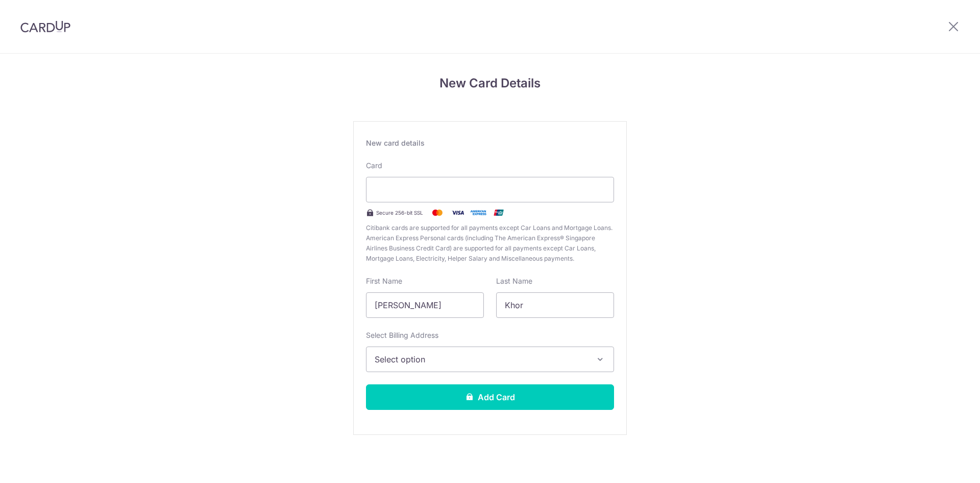 This screenshot has height=483, width=980. I want to click on label: Card, so click(374, 165).